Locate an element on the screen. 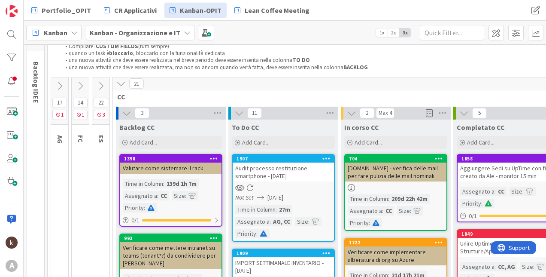 The image size is (546, 277). span: Backlog IDEE is located at coordinates (36, 82).